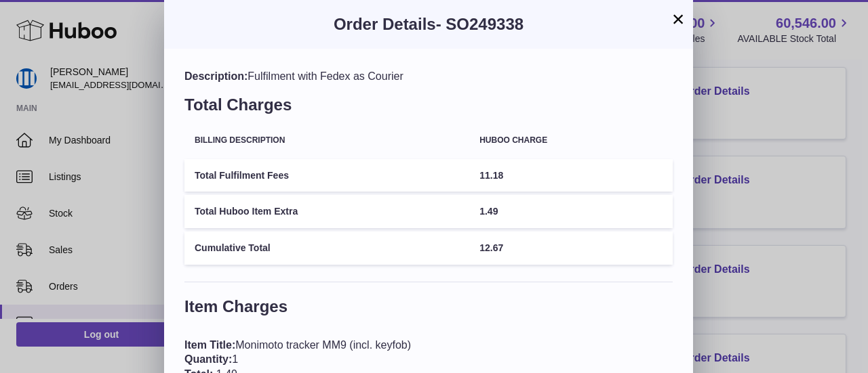 The height and width of the screenshot is (373, 868). I want to click on span: 12.67, so click(491, 248).